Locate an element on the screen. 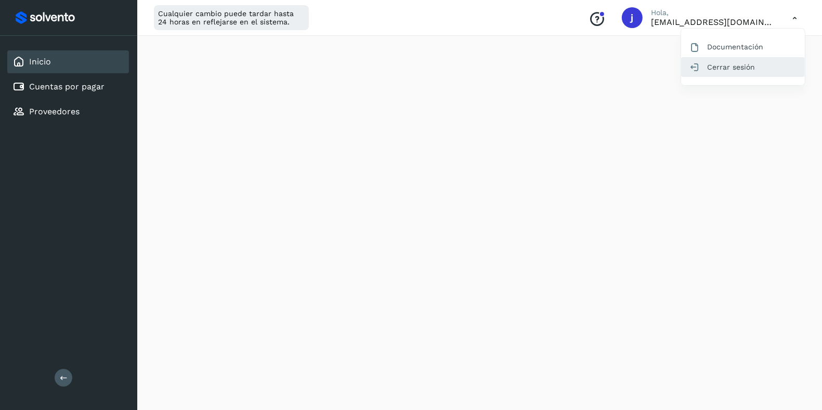 The width and height of the screenshot is (822, 410). div: Cuentas por pagar is located at coordinates (68, 87).